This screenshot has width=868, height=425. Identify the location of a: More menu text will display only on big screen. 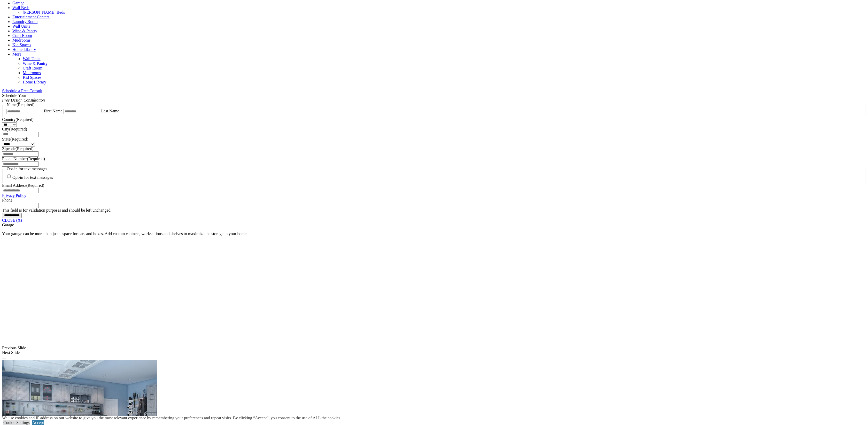
(17, 54).